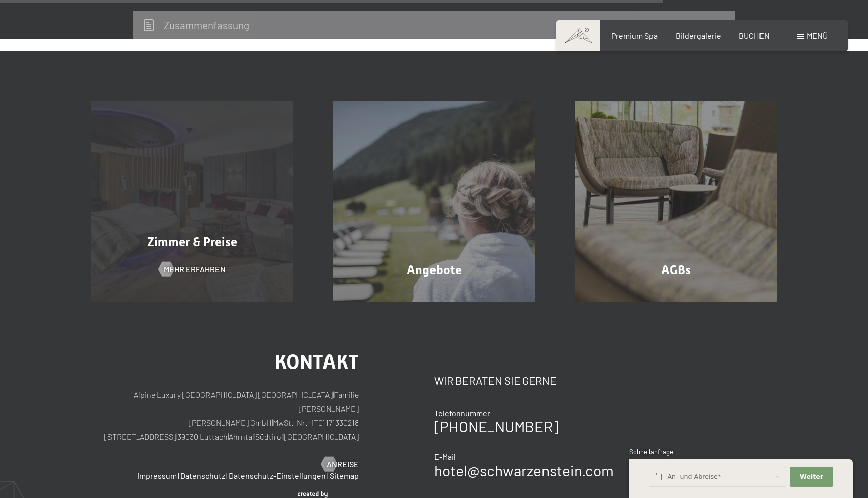 The height and width of the screenshot is (498, 868). I want to click on a: Buchung Zimmer & Preise Mehr erfahren, so click(192, 201).